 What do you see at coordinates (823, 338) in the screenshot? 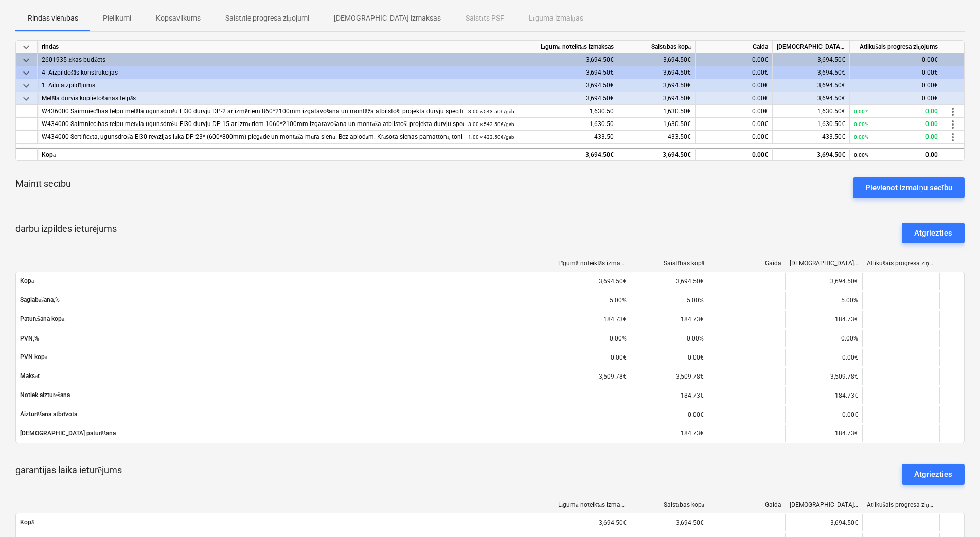
I see `div: 0.00%` at bounding box center [823, 338].